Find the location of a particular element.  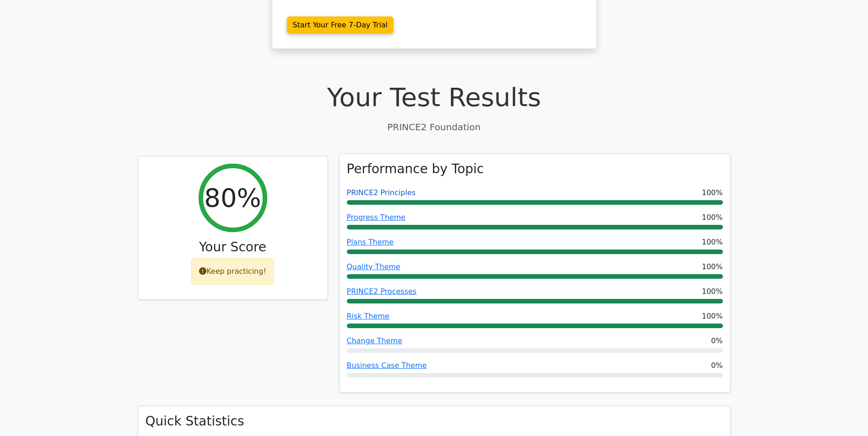

a: Change Theme is located at coordinates (374, 340).